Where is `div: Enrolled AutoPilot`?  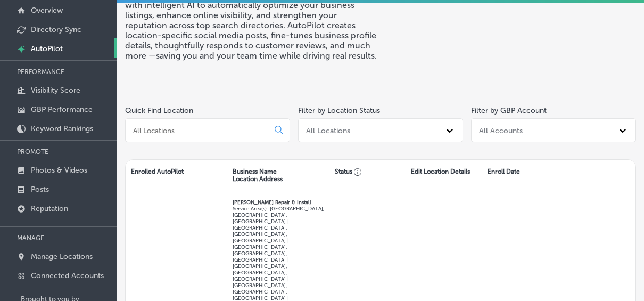 div: Enrolled AutoPilot is located at coordinates (177, 176).